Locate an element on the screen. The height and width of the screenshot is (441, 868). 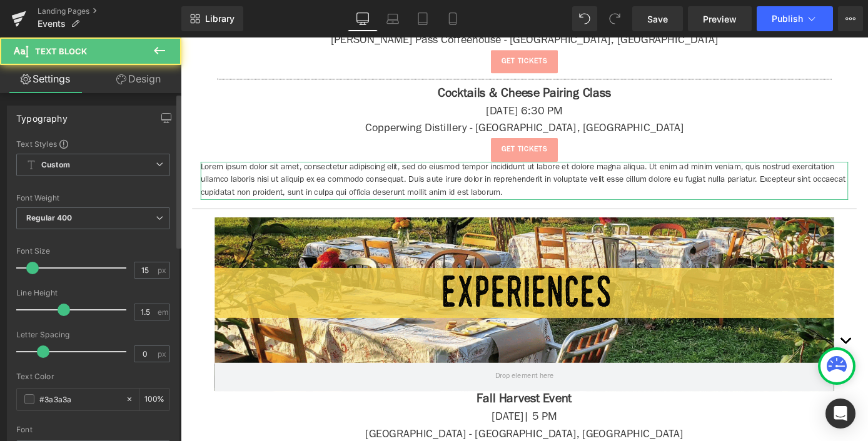
div: Open Intercom Messenger is located at coordinates (840, 413).